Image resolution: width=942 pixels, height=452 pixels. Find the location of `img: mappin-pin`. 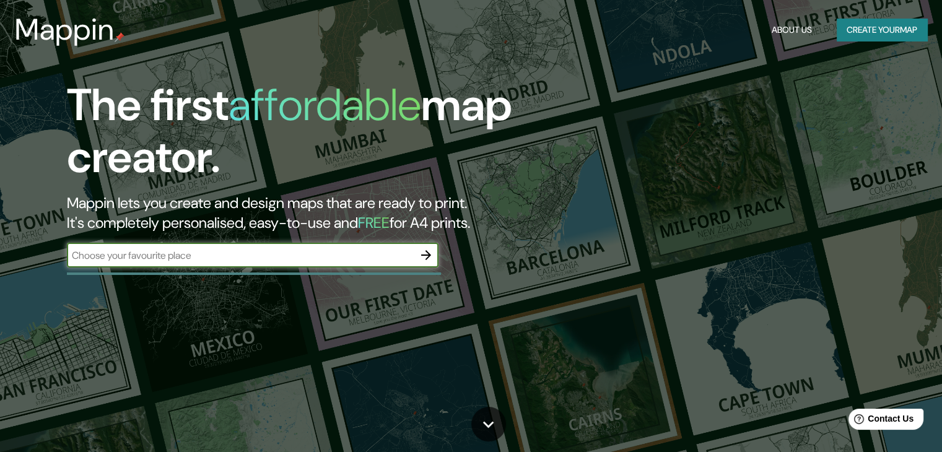

img: mappin-pin is located at coordinates (120, 37).